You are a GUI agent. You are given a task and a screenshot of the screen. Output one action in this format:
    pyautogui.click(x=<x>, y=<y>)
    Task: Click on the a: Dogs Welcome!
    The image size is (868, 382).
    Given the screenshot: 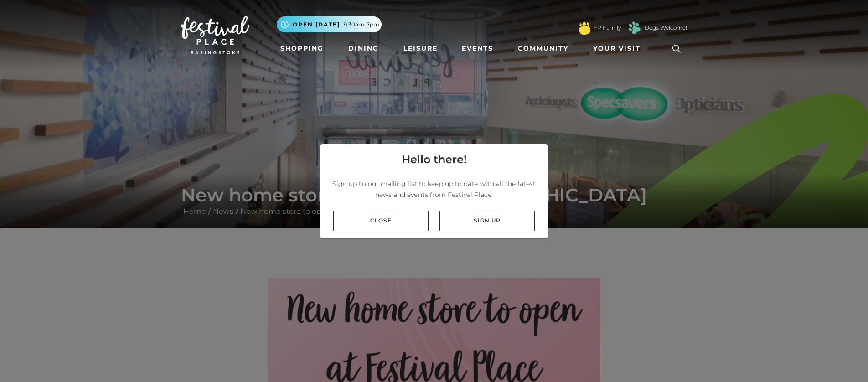 What is the action you would take?
    pyautogui.click(x=666, y=28)
    